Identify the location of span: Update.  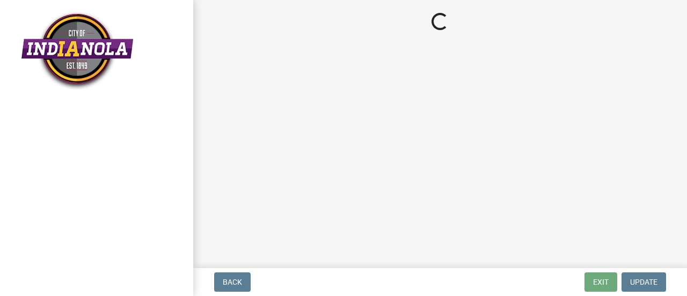
(644, 282).